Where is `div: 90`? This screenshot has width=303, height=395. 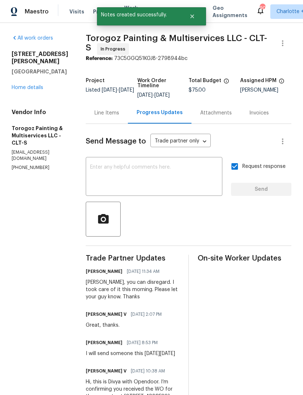 div: 90 is located at coordinates (263, 8).